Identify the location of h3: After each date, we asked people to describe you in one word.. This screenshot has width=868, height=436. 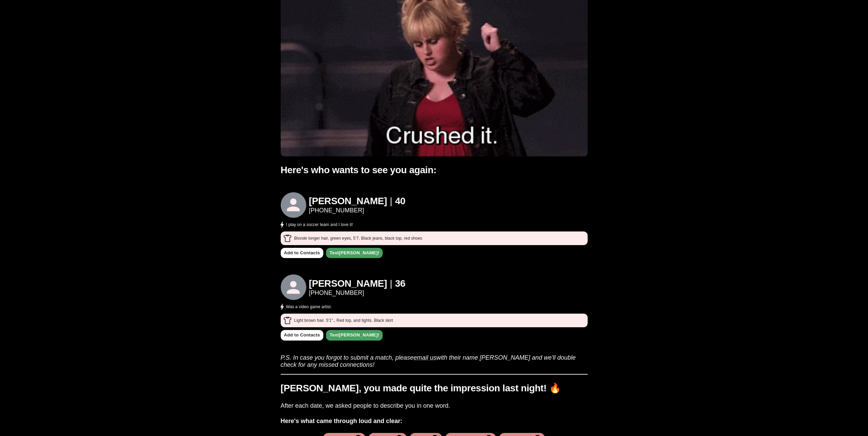
(434, 406).